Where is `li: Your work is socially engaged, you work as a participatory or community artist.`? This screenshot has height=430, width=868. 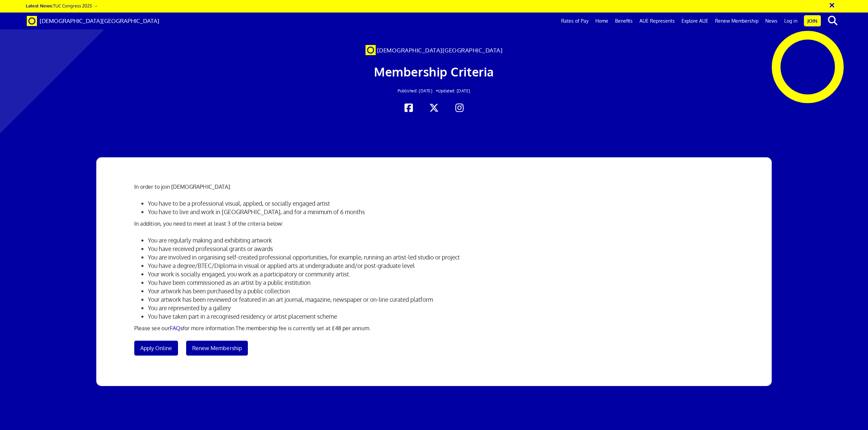
li: Your work is socially engaged, you work as a participatory or community artist. is located at coordinates (441, 274).